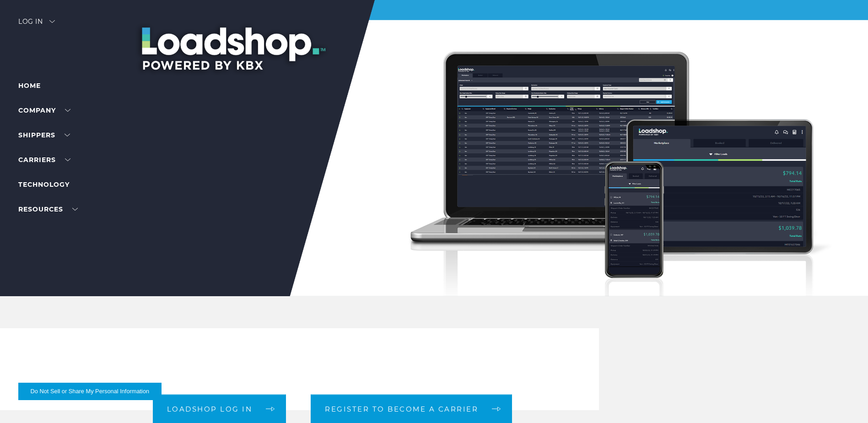  Describe the element at coordinates (44, 185) in the screenshot. I see `a: Technology` at that location.